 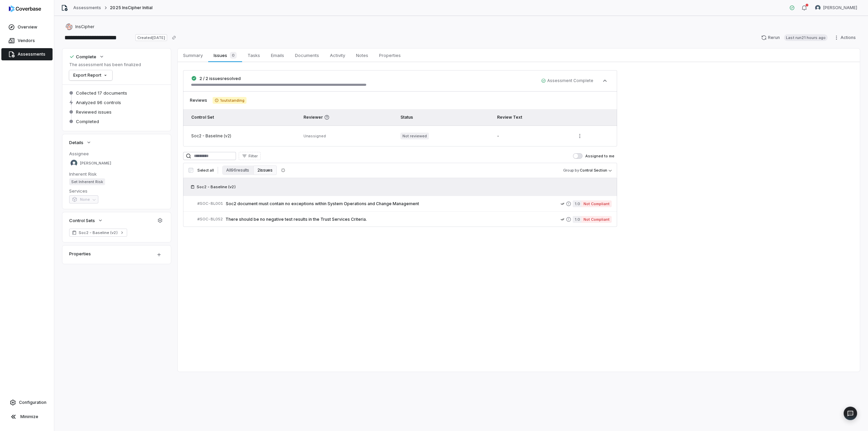 What do you see at coordinates (568, 81) in the screenshot?
I see `span: Assessment Complete` at bounding box center [568, 81].